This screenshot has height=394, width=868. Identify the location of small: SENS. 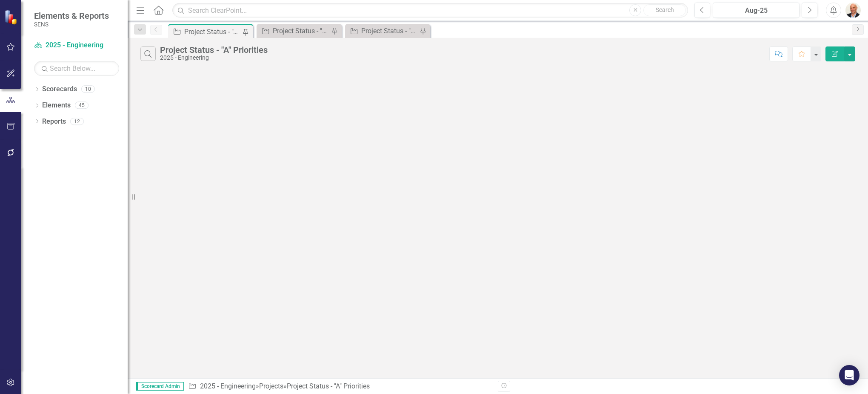
(71, 24).